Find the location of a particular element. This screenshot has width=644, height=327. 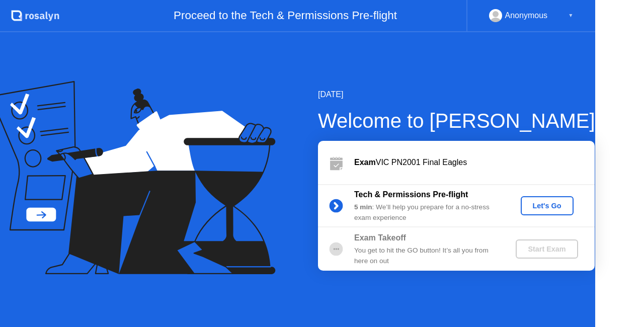

button: Start Exam is located at coordinates (546, 249).